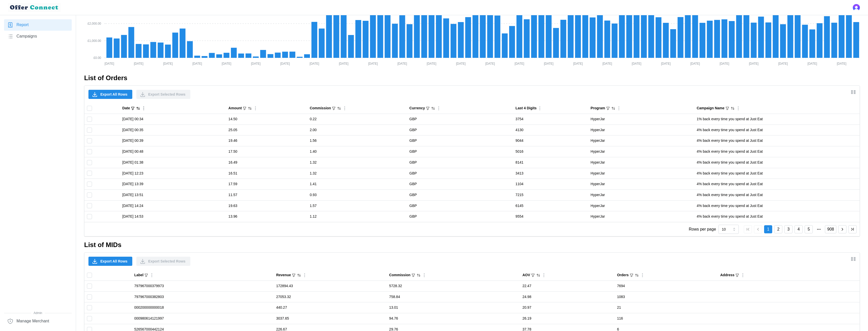  Describe the element at coordinates (139, 275) in the screenshot. I see `div: Label` at that location.